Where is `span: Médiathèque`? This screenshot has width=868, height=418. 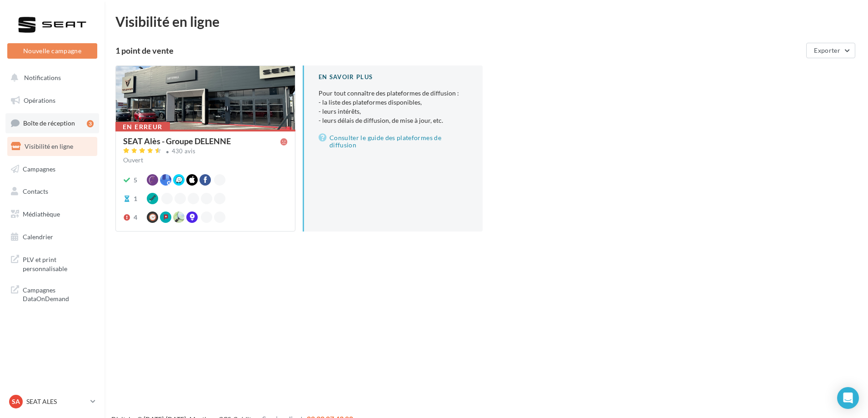
span: Médiathèque is located at coordinates (41, 214).